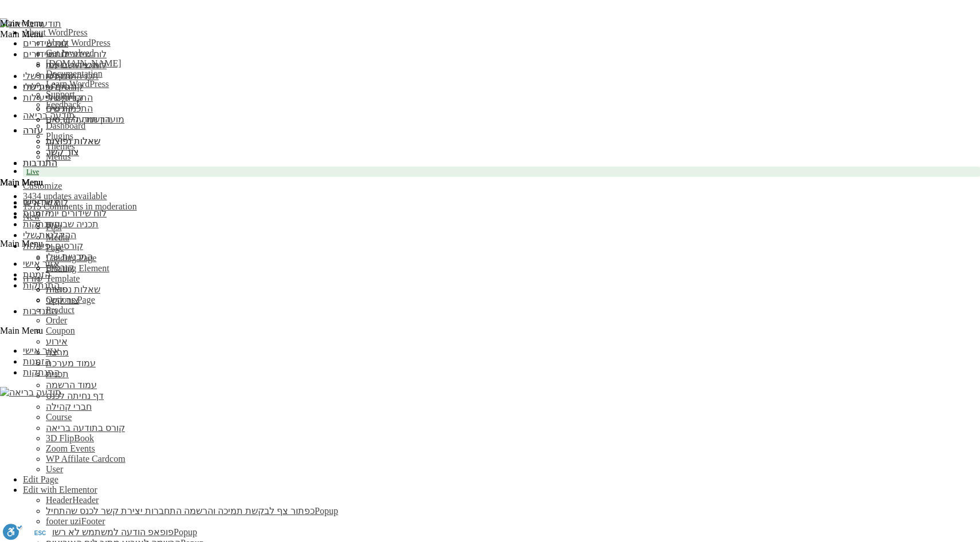  What do you see at coordinates (502, 348) in the screenshot?
I see `ul: New` at bounding box center [502, 348].